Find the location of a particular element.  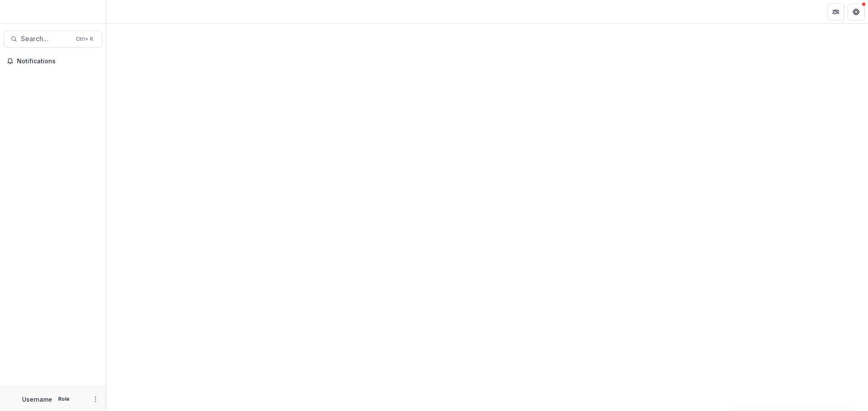

nav: breadcrumb is located at coordinates (127, 11).